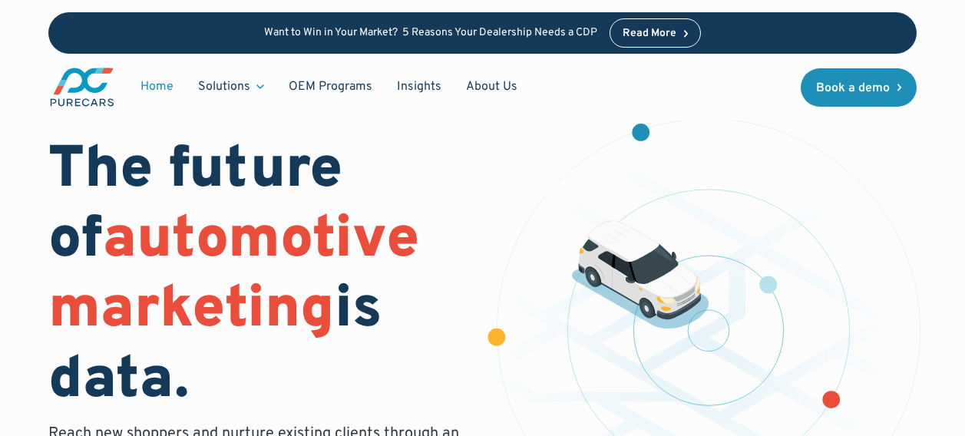 The image size is (965, 436). Describe the element at coordinates (492, 87) in the screenshot. I see `a: About Us` at that location.